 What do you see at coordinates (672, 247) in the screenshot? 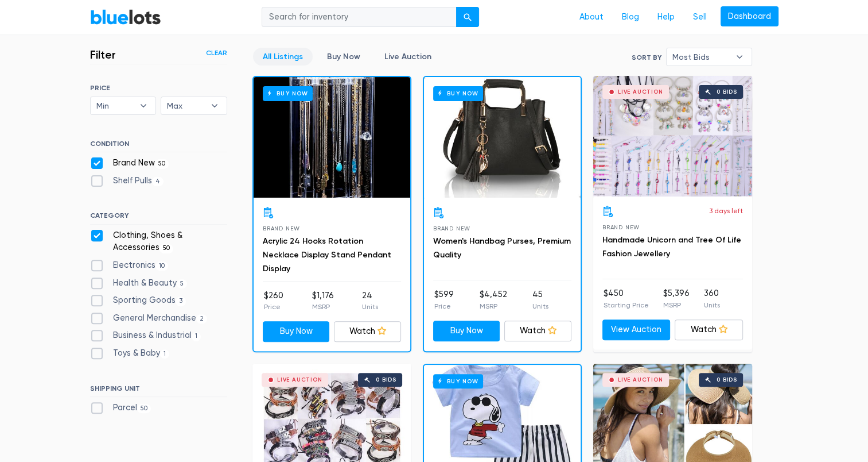
I see `a: Handmade Unicorn and Tree Of Life Fashion Jewellery` at bounding box center [672, 247].